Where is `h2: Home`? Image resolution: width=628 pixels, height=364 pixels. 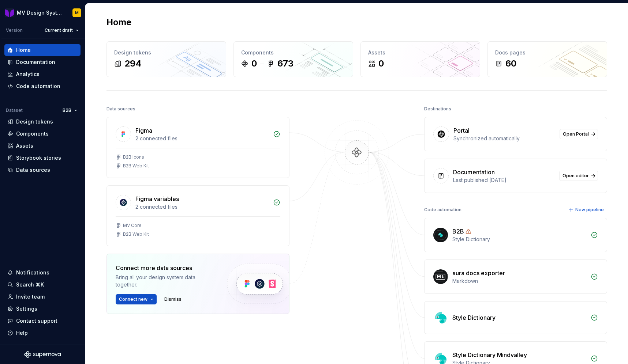
h2: Home is located at coordinates (119, 22).